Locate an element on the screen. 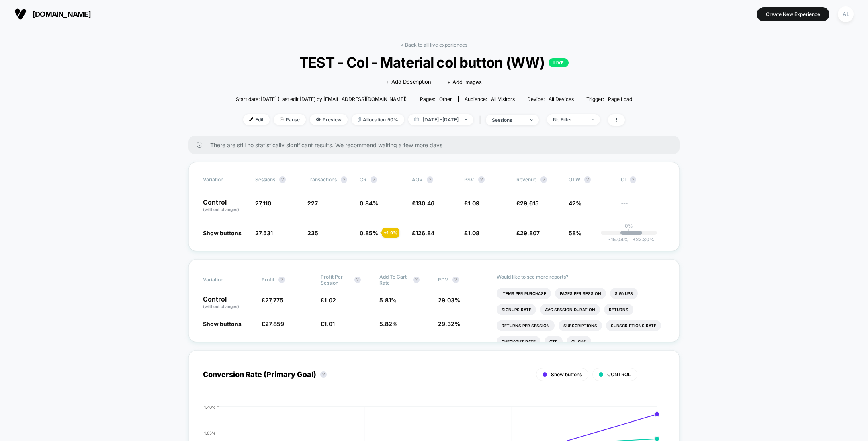  span: -15.04 % is located at coordinates (619, 239).